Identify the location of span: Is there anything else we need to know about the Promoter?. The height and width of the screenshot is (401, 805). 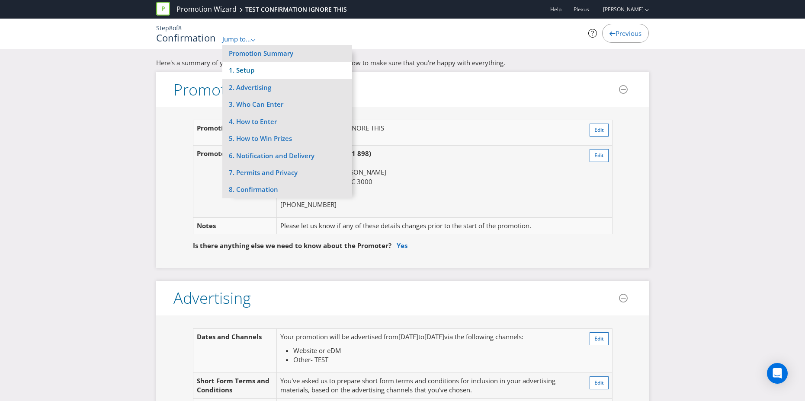
(292, 246).